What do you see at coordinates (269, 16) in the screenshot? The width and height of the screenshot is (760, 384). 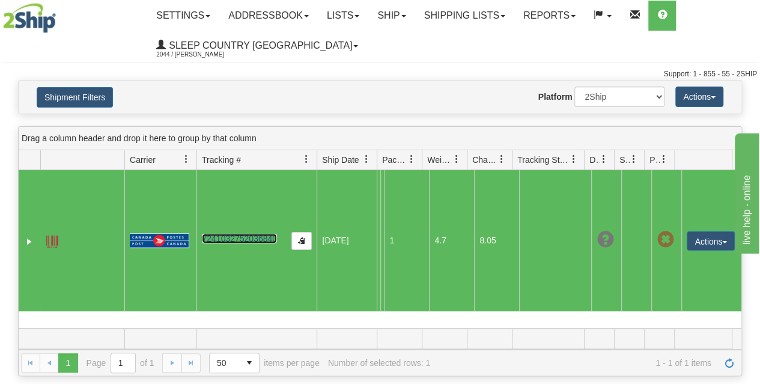 I see `a: Addressbook` at bounding box center [269, 16].